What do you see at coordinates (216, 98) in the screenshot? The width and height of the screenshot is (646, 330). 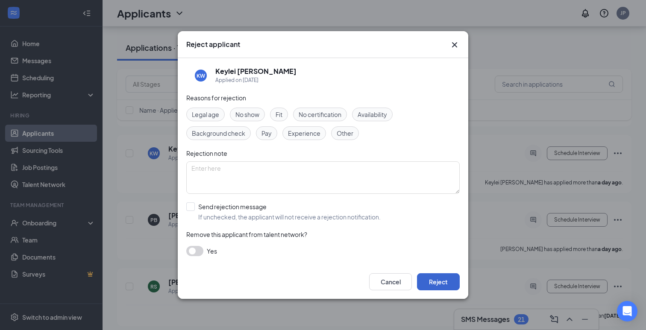 I see `span: Reasons for rejection` at bounding box center [216, 98].